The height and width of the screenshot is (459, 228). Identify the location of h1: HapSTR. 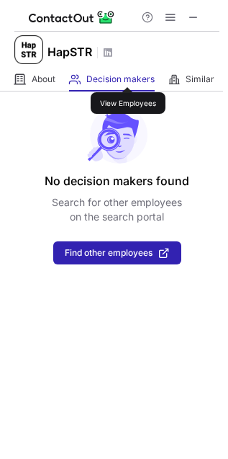
(70, 52).